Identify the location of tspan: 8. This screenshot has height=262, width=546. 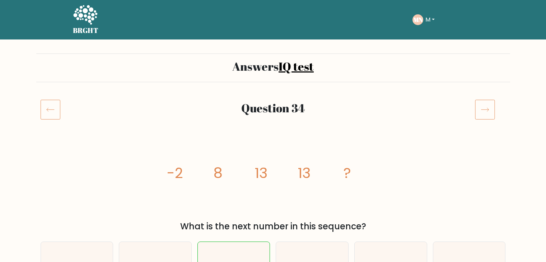
(217, 173).